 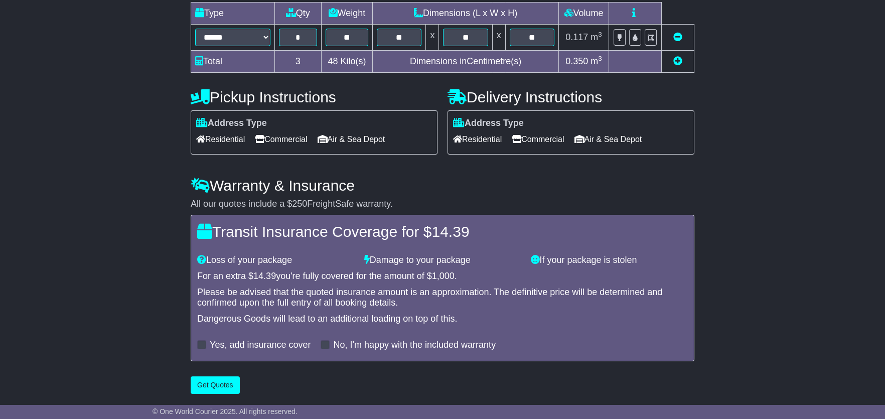 I want to click on button: Get Quotes, so click(x=215, y=385).